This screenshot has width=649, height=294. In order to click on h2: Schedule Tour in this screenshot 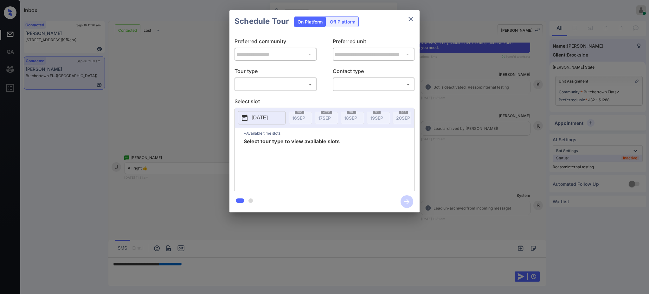, I will do `click(262, 21)`.